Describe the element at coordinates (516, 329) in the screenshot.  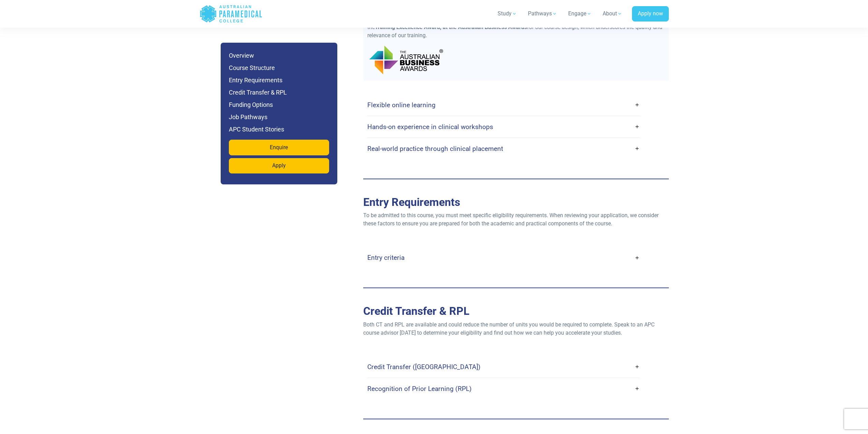
I see `p: Both CT and RPL are available and could reduce the number of units you would be required to compl...` at that location.